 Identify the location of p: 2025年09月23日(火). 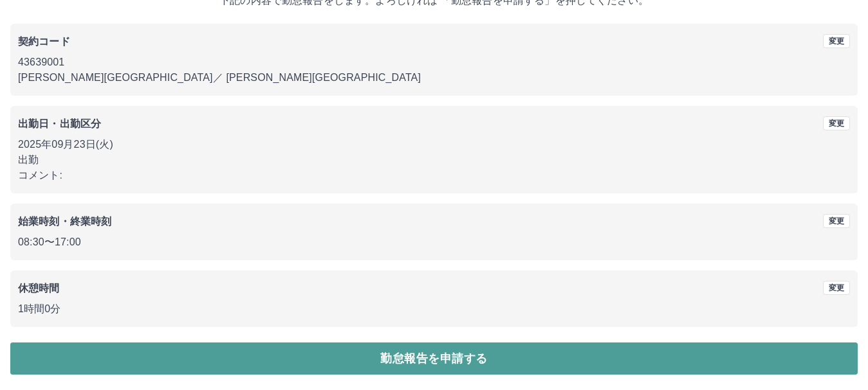
(434, 144).